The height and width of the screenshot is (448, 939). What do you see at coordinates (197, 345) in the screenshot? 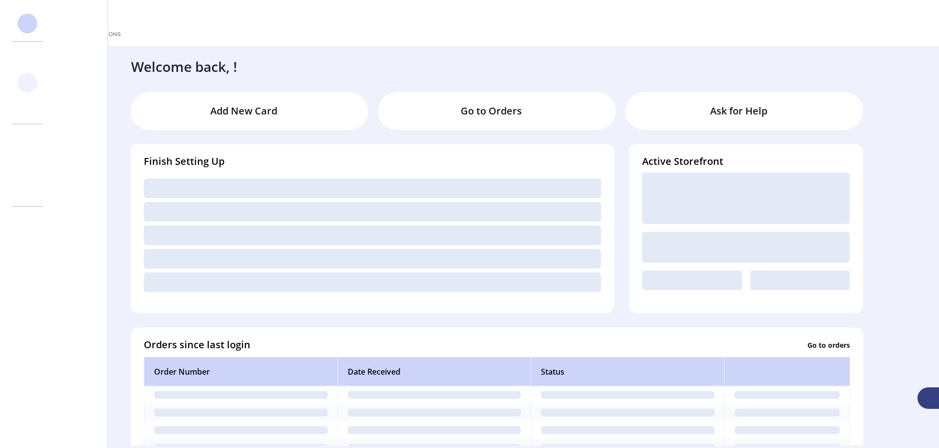
I see `h4: Orders since last login` at bounding box center [197, 345].